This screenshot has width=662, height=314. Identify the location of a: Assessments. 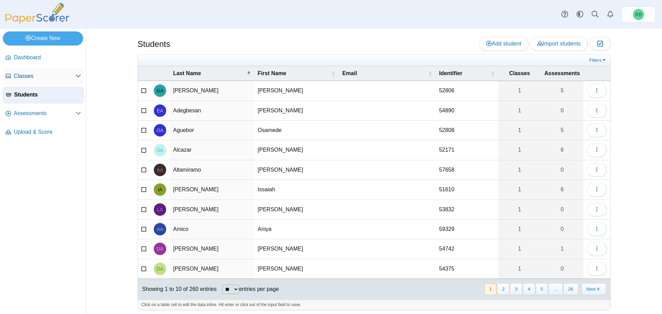
(43, 114).